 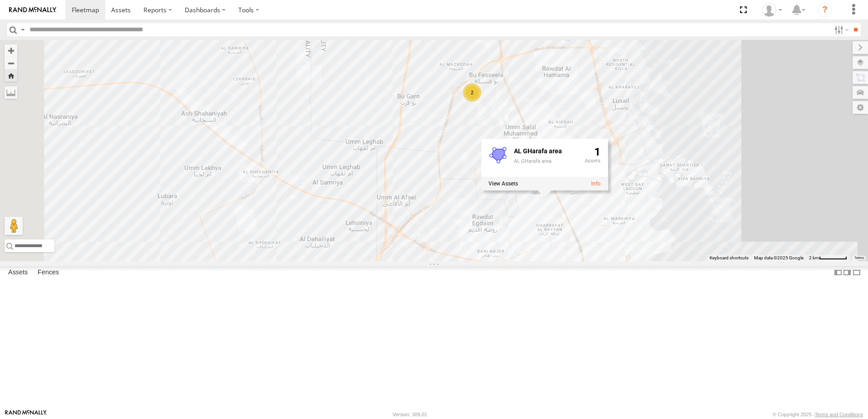 I want to click on div: AL GHarafa area, so click(x=546, y=161).